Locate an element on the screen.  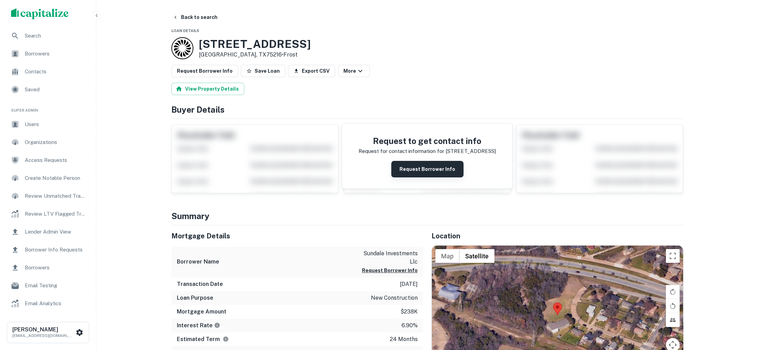
button: Show street map is located at coordinates (447, 256).